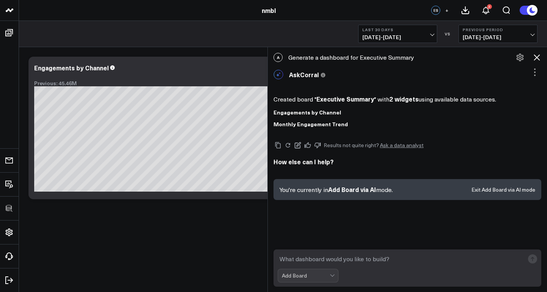 Image resolution: width=547 pixels, height=292 pixels. I want to click on p: You're currently in mode., so click(336, 189).